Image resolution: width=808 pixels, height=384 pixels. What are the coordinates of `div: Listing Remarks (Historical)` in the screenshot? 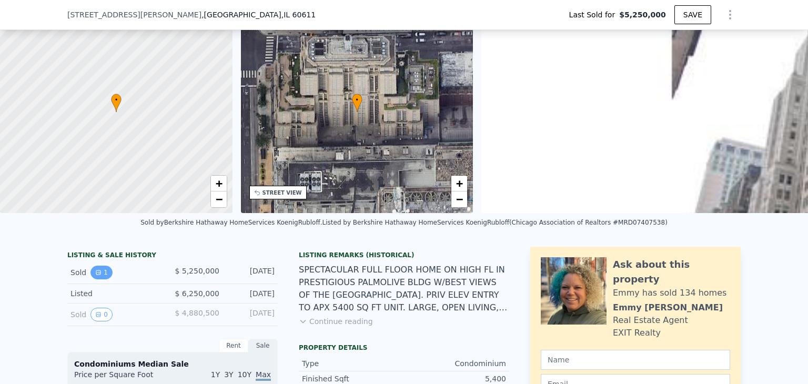 It's located at (404, 255).